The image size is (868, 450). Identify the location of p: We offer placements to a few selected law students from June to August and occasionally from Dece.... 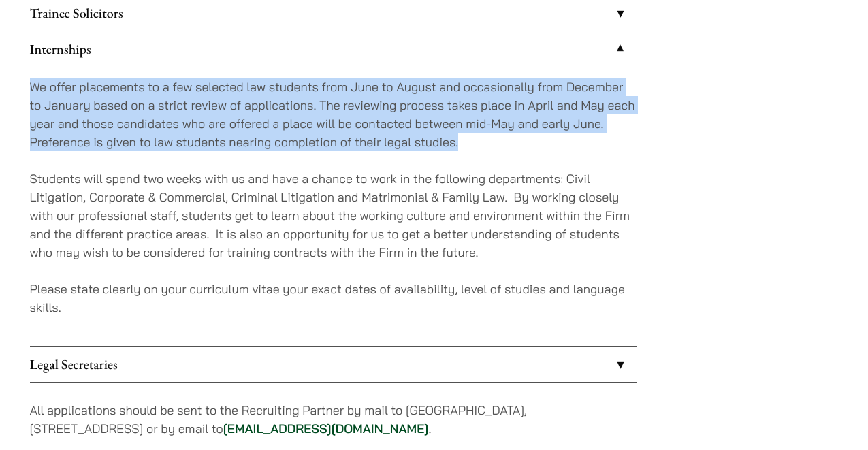
(333, 115).